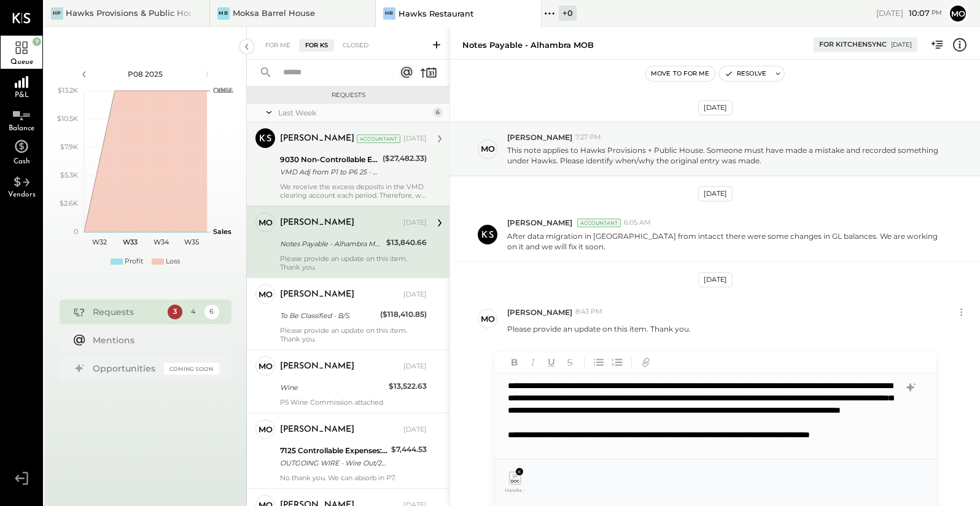 The height and width of the screenshot is (506, 980). I want to click on div: For KS, so click(316, 45).